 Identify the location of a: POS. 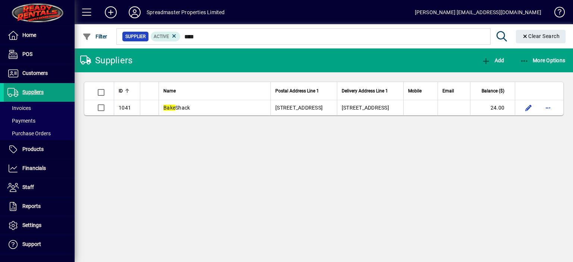
(39, 54).